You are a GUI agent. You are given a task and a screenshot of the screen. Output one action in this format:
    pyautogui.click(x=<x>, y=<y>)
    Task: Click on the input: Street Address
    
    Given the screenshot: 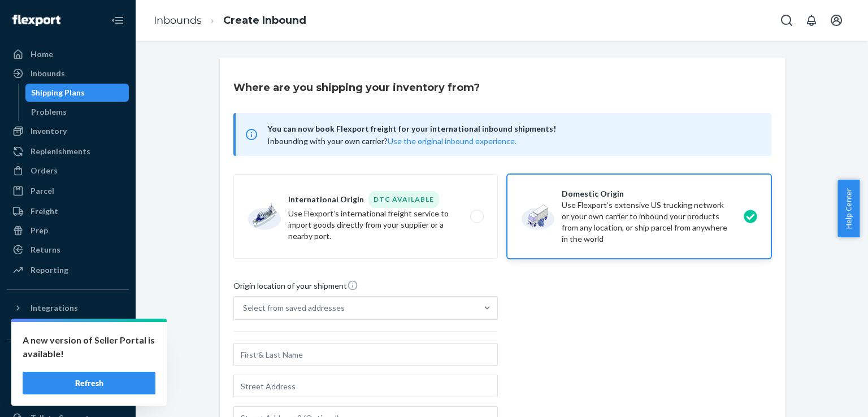 What is the action you would take?
    pyautogui.click(x=366, y=386)
    